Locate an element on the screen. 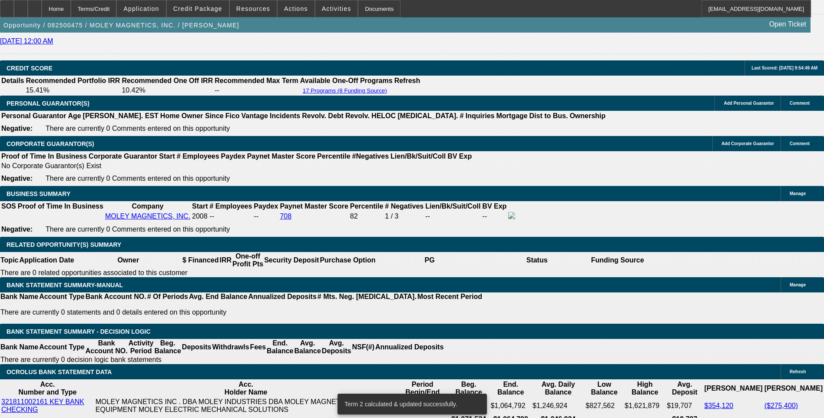 This screenshot has height=418, width=824. td: No Corporate Guarantor(s) Exist is located at coordinates (238, 166).